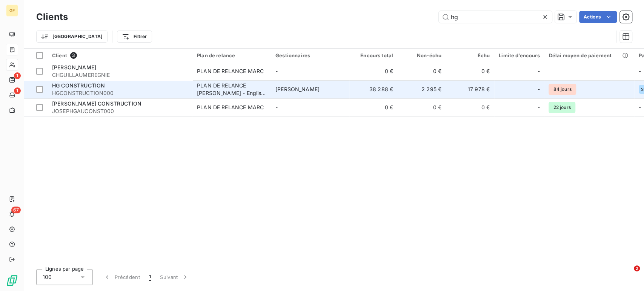 The height and width of the screenshot is (291, 644). I want to click on td: 38 288 €, so click(374, 89).